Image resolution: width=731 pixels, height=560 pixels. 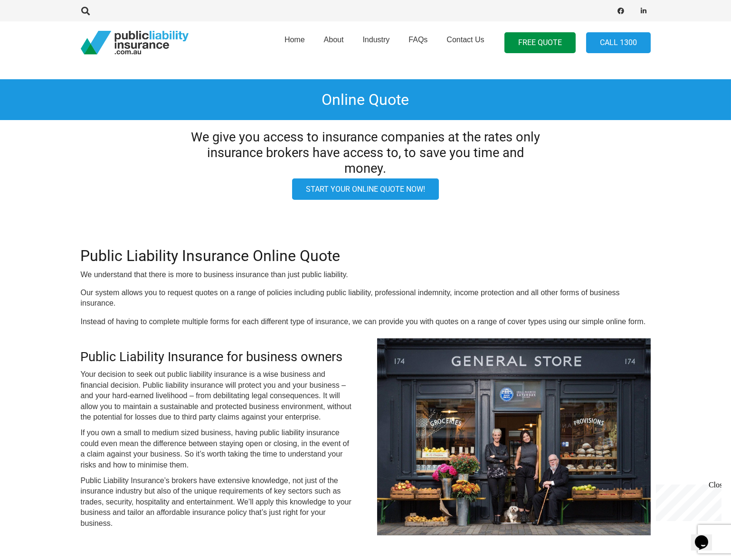 What do you see at coordinates (216, 502) in the screenshot?
I see `span: Public Liability Insurance’s brokers have extensive knowledge, not just of the insurance industry...` at bounding box center [216, 502].